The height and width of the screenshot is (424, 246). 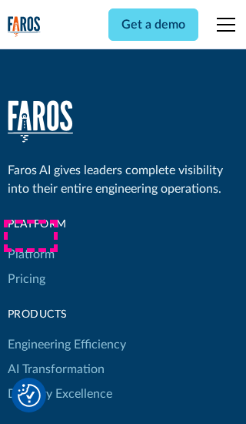 What do you see at coordinates (40, 121) in the screenshot?
I see `img: Faros Logo White` at bounding box center [40, 121].